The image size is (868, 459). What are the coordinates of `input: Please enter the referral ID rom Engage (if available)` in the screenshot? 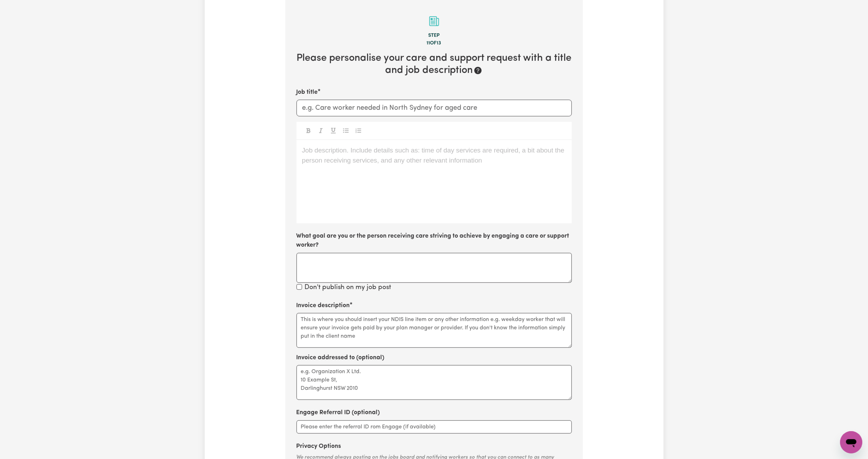 It's located at (434, 428).